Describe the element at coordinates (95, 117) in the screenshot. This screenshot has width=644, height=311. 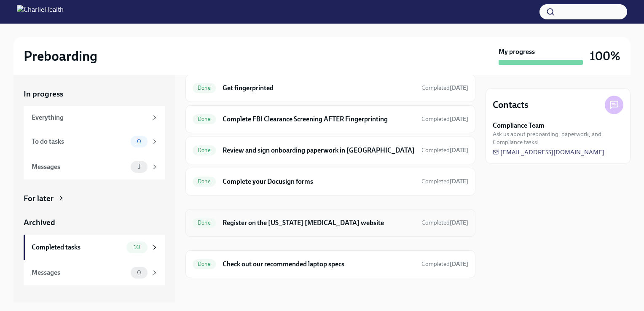
I see `a: Everything` at that location.